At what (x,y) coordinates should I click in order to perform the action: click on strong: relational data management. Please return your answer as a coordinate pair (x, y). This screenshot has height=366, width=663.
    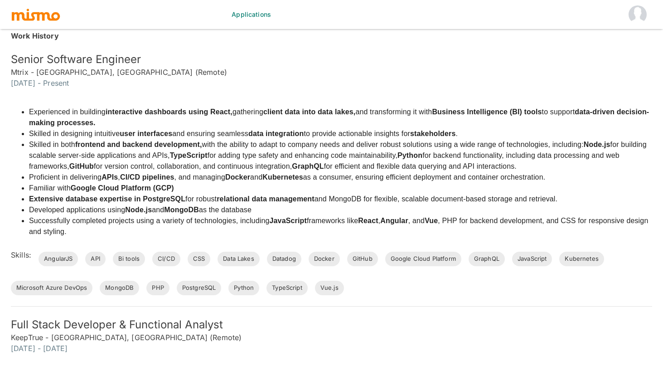
    Looking at the image, I should click on (266, 199).